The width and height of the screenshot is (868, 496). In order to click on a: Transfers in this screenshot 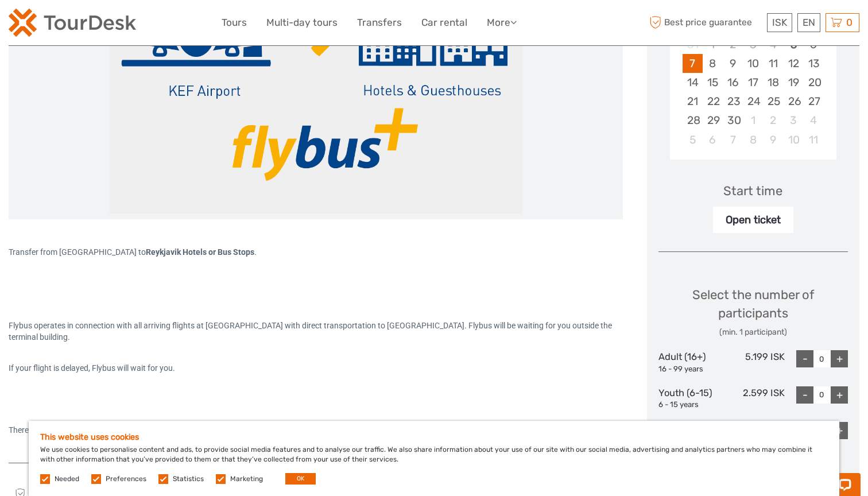, I will do `click(380, 22)`.